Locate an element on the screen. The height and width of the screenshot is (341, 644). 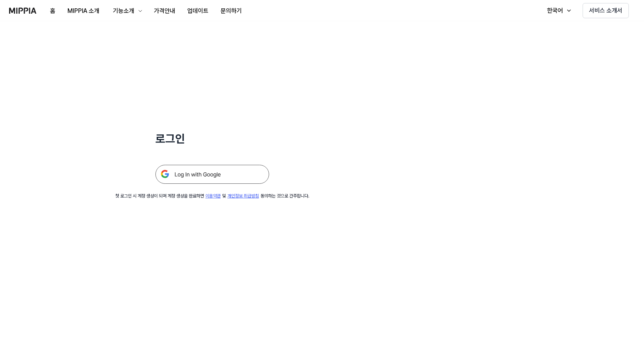
button: 업데이트 is located at coordinates (198, 11).